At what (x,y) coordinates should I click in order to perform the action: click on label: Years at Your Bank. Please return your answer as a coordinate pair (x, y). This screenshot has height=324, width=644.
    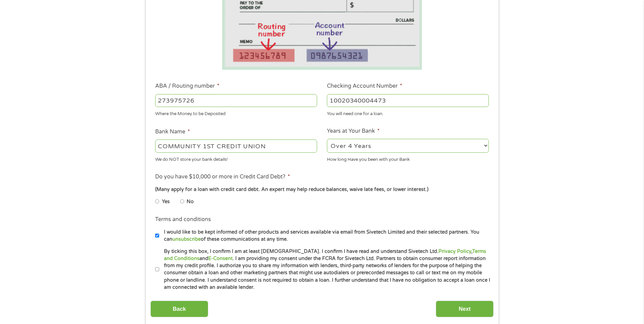
    Looking at the image, I should click on (353, 131).